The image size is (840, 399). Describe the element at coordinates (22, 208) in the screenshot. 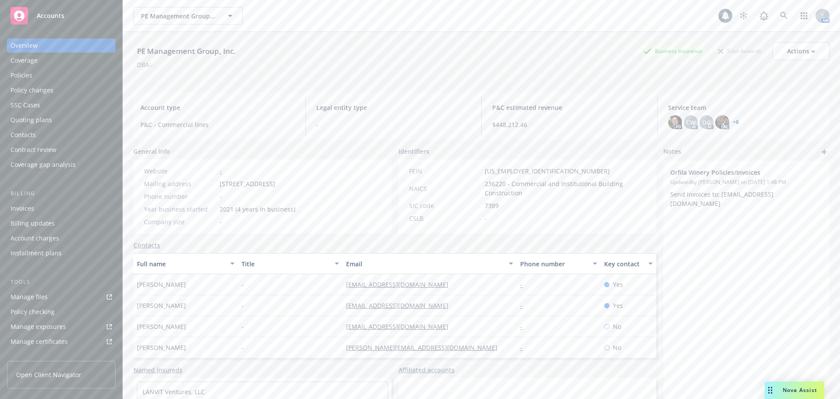

I see `div: Invoices` at that location.